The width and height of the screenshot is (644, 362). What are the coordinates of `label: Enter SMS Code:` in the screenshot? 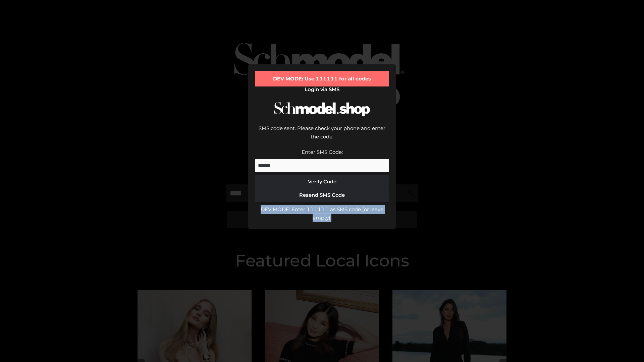 It's located at (322, 152).